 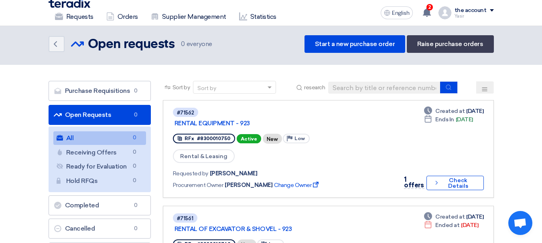 I want to click on font: RFx, so click(x=189, y=139).